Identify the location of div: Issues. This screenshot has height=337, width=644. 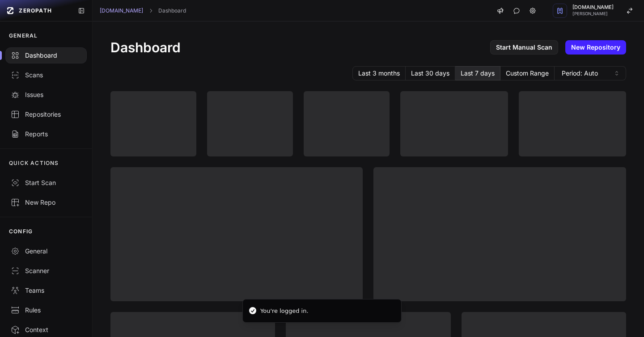
(46, 95).